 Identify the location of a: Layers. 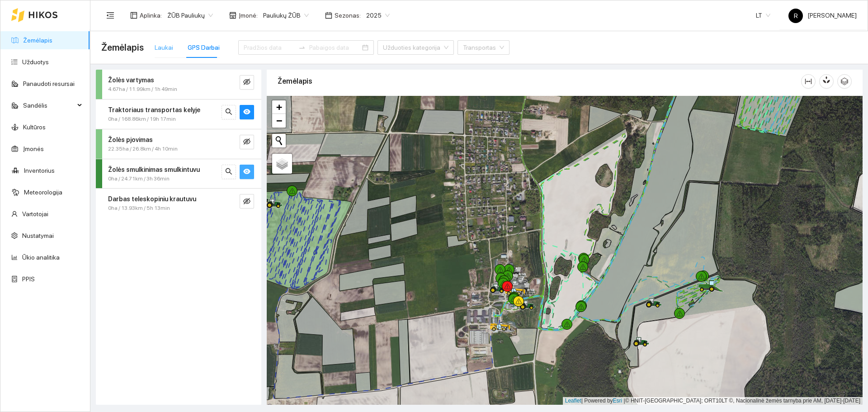
(282, 164).